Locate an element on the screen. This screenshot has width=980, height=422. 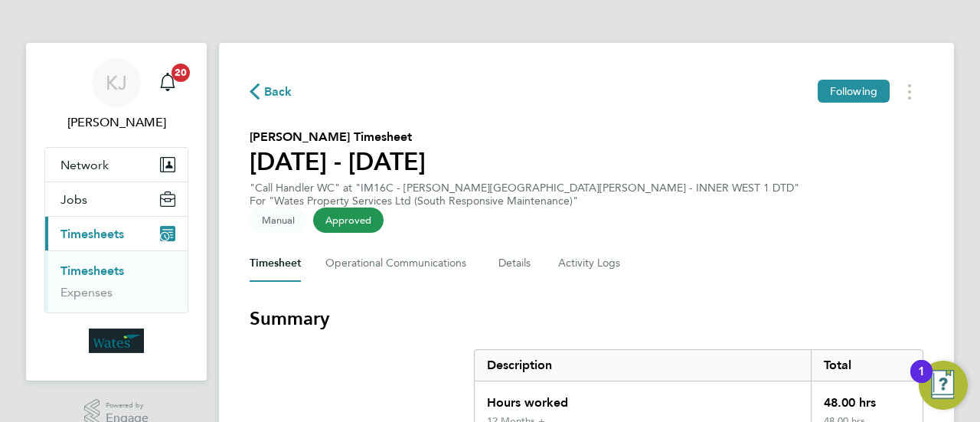
span: This timesheet was manually created. is located at coordinates (278, 220).